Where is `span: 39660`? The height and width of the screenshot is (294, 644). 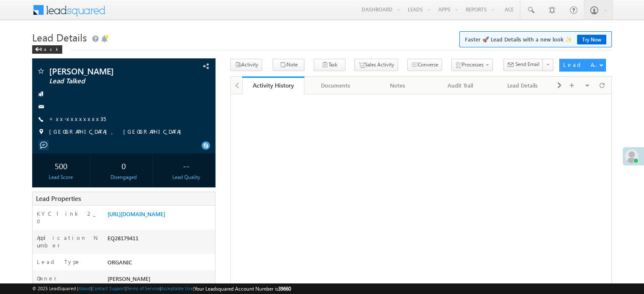 span: 39660 is located at coordinates (285, 288).